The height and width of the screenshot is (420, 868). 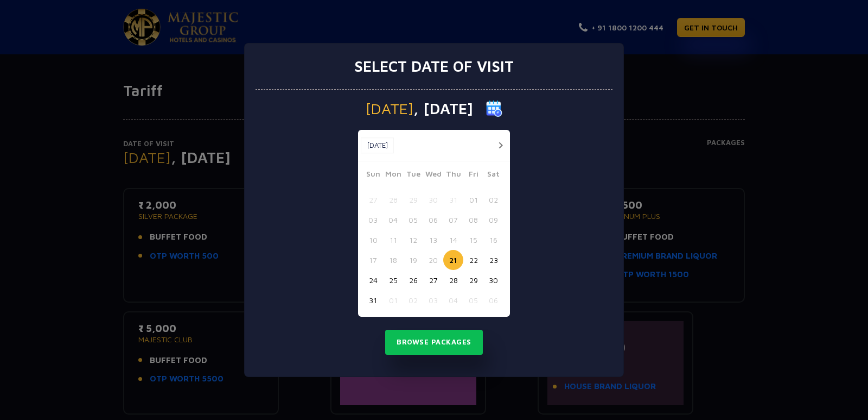 I want to click on button: 12, so click(x=413, y=239).